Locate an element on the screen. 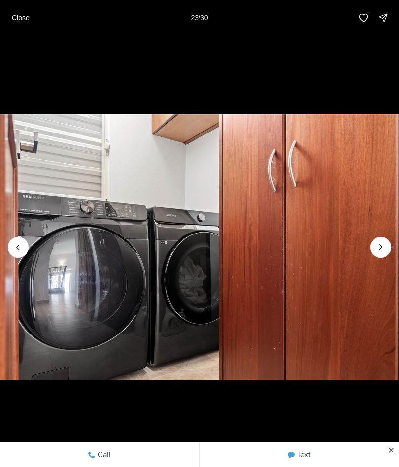 The width and height of the screenshot is (399, 467). button: Close is located at coordinates (21, 18).